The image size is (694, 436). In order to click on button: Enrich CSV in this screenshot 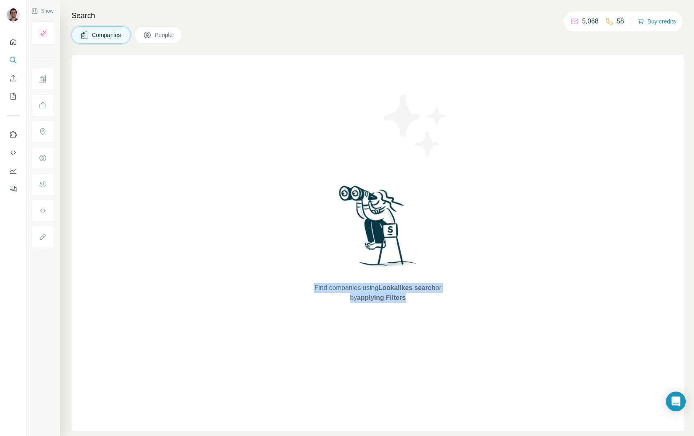, I will do `click(13, 78)`.